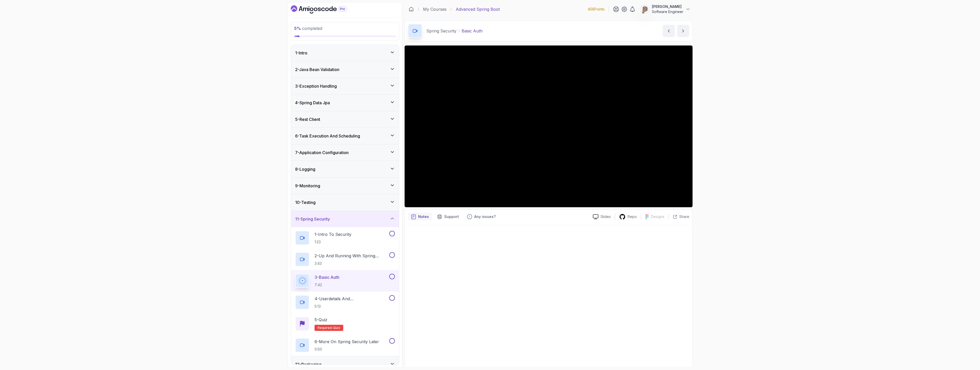  I want to click on h3: 10 - Testing, so click(305, 202).